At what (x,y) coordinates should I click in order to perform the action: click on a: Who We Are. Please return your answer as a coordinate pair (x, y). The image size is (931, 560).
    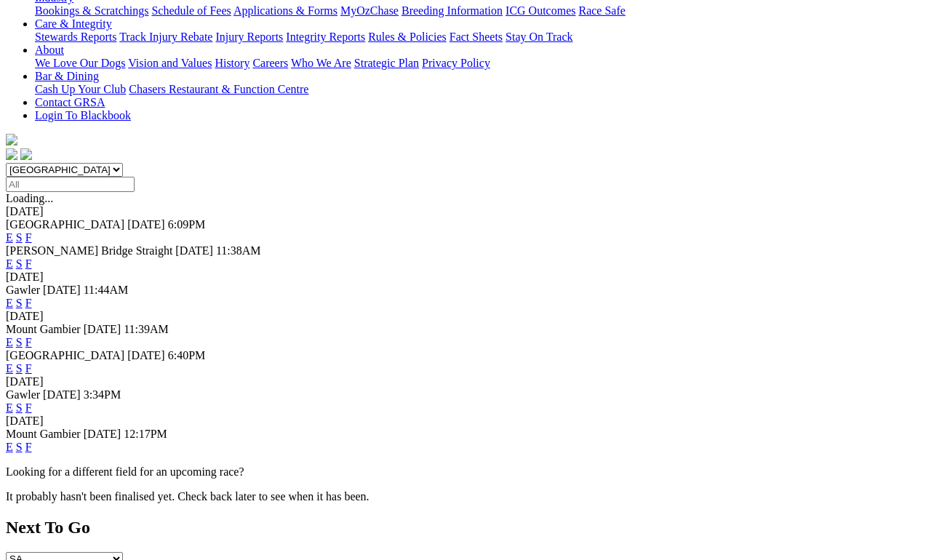
    Looking at the image, I should click on (320, 63).